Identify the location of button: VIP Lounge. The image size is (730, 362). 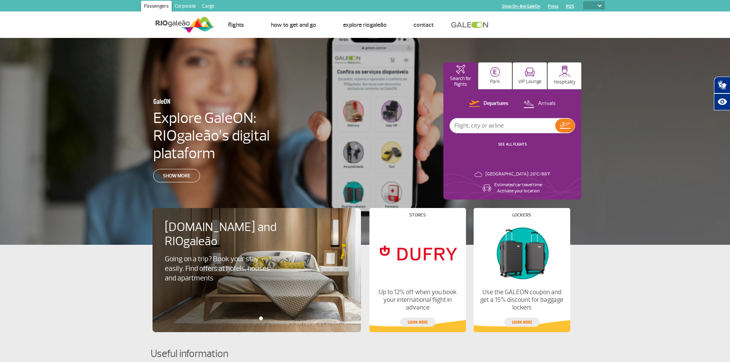
(530, 76).